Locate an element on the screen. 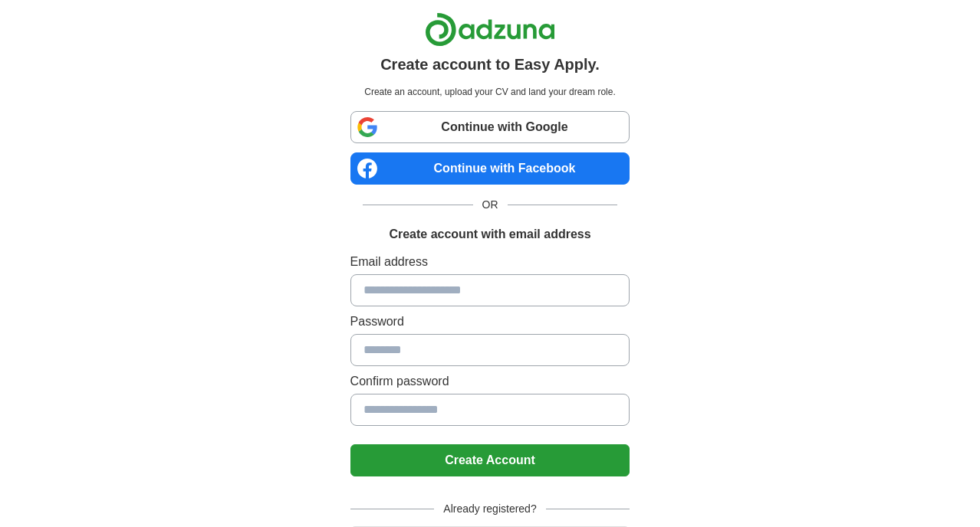  h1: Create account to Easy Apply. is located at coordinates (490, 65).